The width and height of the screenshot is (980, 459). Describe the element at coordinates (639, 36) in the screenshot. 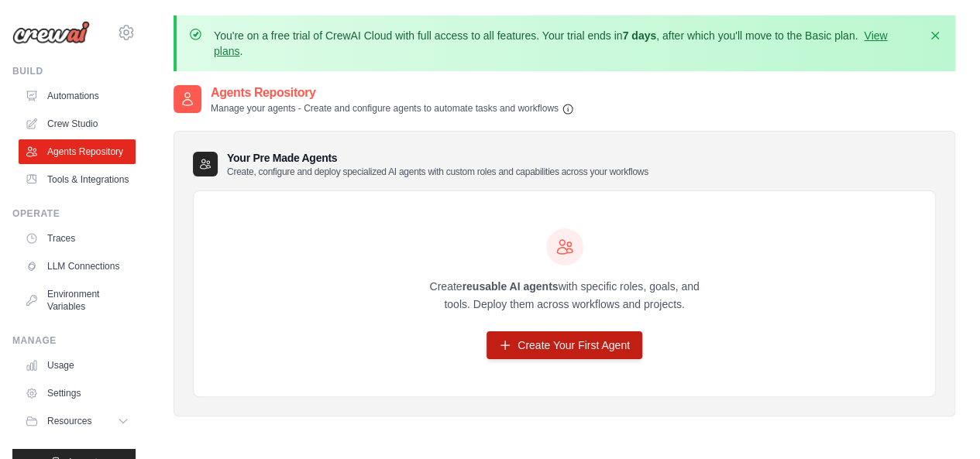

I see `strong: 7 days` at that location.